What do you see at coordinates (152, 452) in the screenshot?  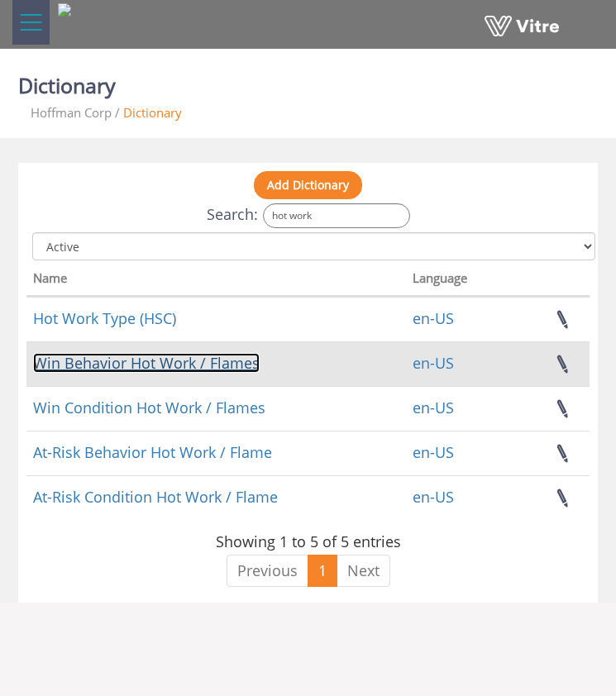 I see `a: At-Risk Behavior Hot Work / Flame` at bounding box center [152, 452].